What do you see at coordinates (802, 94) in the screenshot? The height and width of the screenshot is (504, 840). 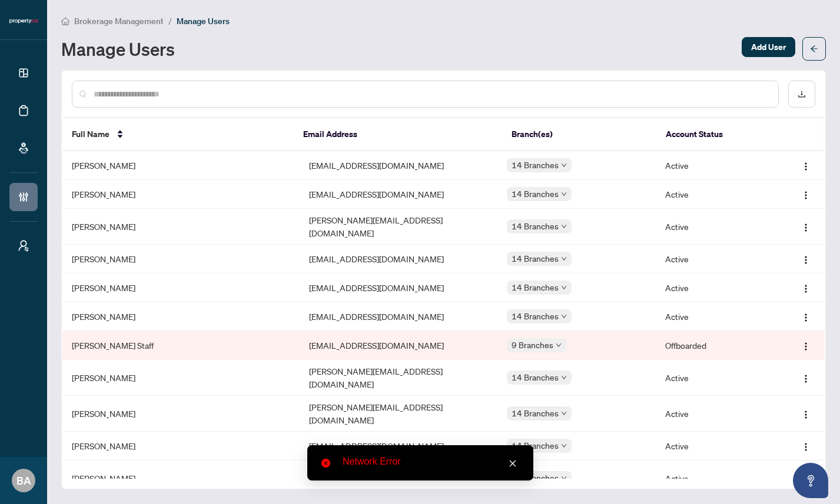 I see `button: download` at bounding box center [802, 94].